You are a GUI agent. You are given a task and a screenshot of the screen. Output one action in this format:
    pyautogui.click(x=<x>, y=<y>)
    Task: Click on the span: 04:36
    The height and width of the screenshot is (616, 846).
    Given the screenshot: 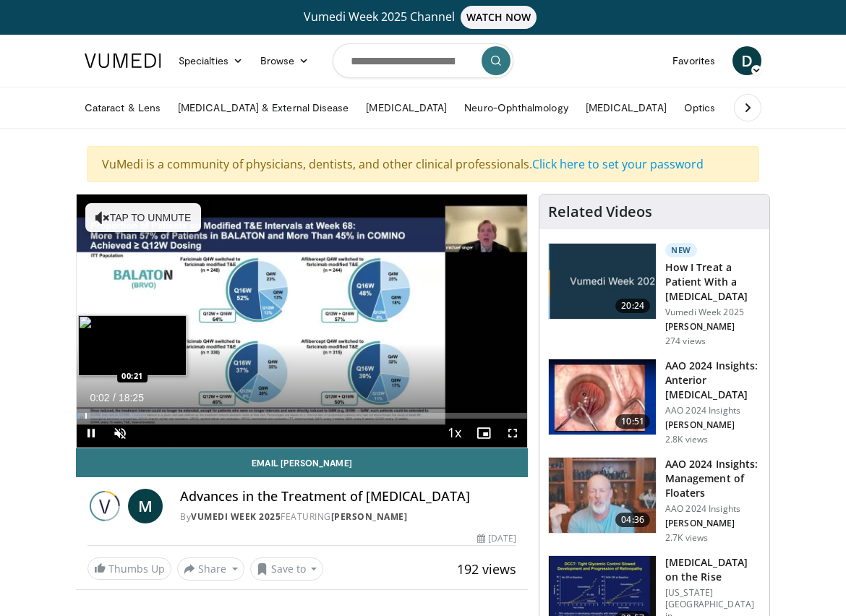 What is the action you would take?
    pyautogui.click(x=633, y=520)
    